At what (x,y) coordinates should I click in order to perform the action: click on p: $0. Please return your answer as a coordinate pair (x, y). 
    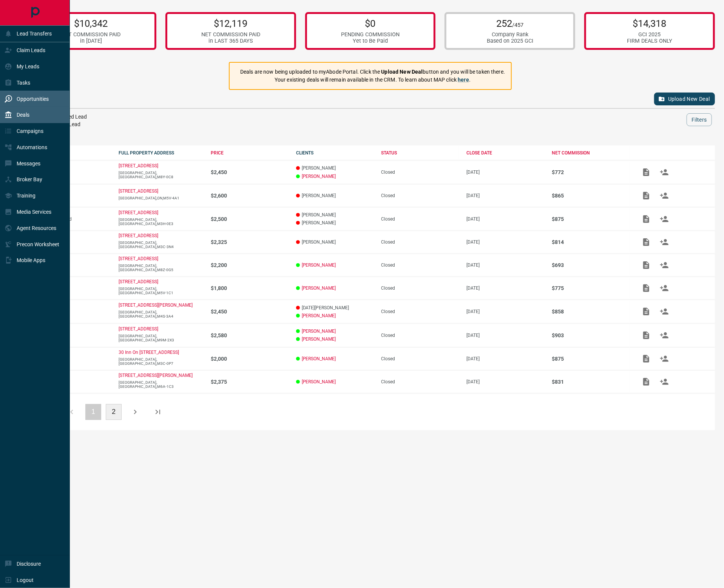
    Looking at the image, I should click on (370, 23).